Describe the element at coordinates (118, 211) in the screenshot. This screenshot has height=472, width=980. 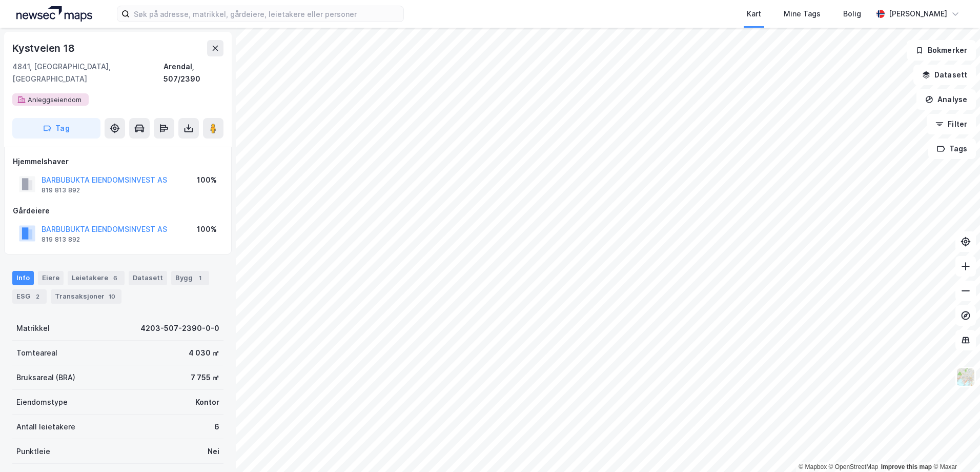
I see `div: Gårdeiere` at that location.